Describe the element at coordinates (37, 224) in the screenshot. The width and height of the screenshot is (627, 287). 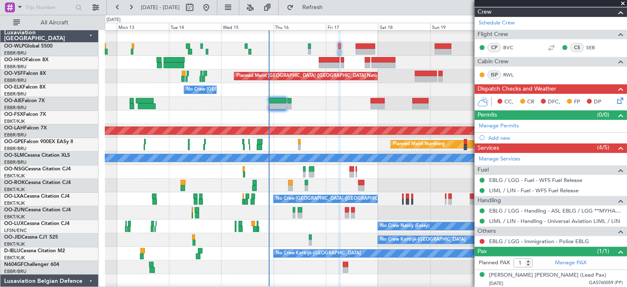
I see `a: OO-LUXCessna Citation CJ4` at that location.